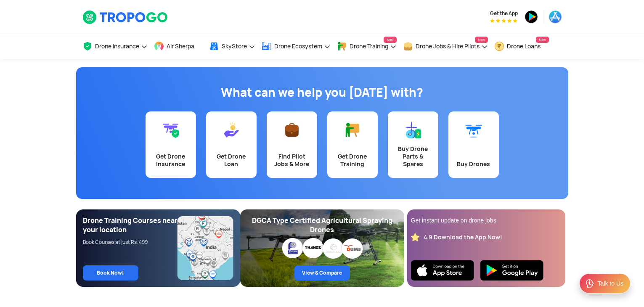 The image size is (644, 307). Describe the element at coordinates (413, 130) in the screenshot. I see `img: Buy Drone Parts & Spares` at that location.